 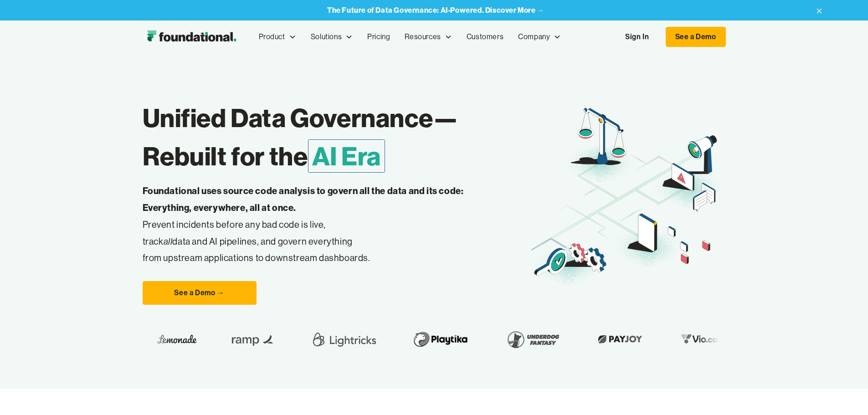 I want to click on a: Sign In, so click(x=637, y=37).